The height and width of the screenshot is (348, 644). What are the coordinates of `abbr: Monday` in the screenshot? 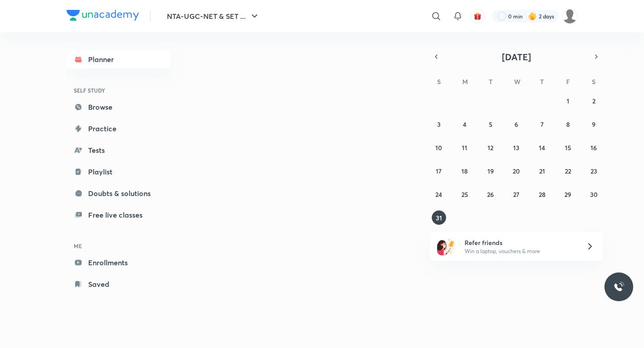 It's located at (465, 81).